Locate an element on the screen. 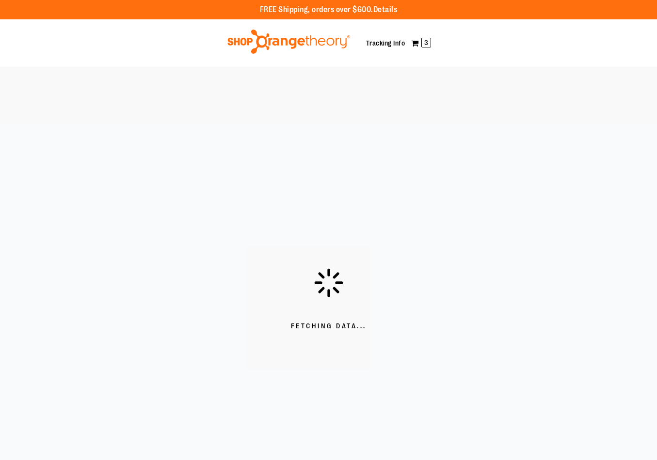 The image size is (657, 460). span: 3 is located at coordinates (426, 43).